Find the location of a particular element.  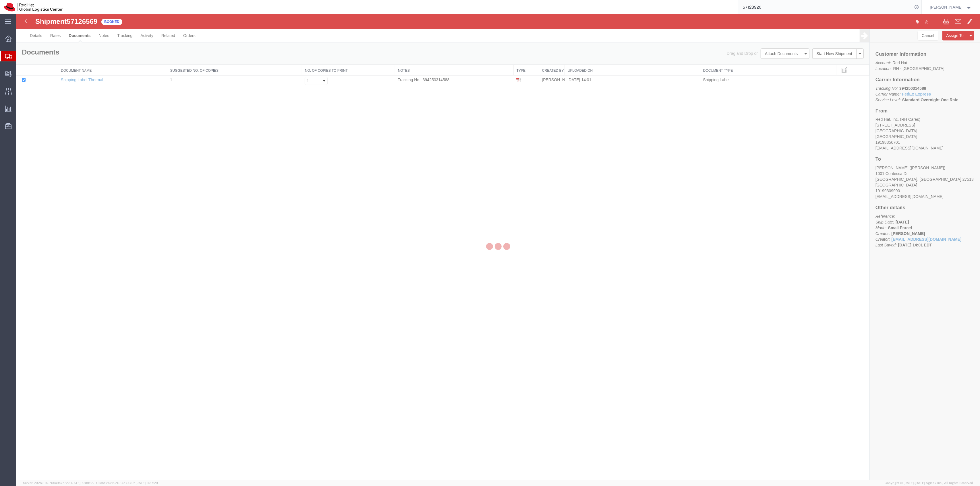

span: Robert Lomax is located at coordinates (946, 7).